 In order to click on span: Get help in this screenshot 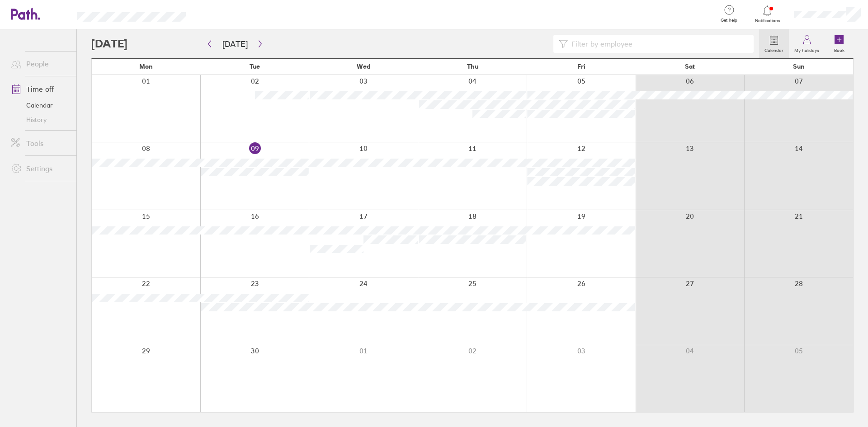, I will do `click(729, 21)`.